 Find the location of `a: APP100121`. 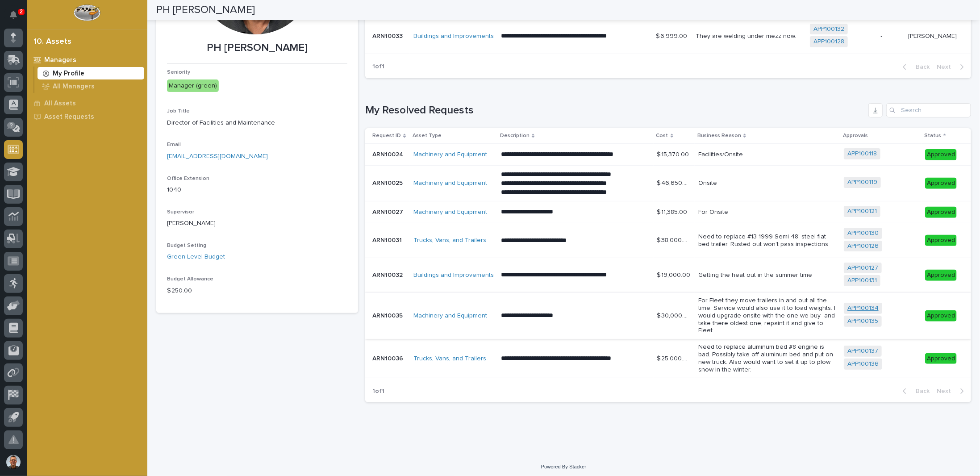

a: APP100121 is located at coordinates (862, 211).